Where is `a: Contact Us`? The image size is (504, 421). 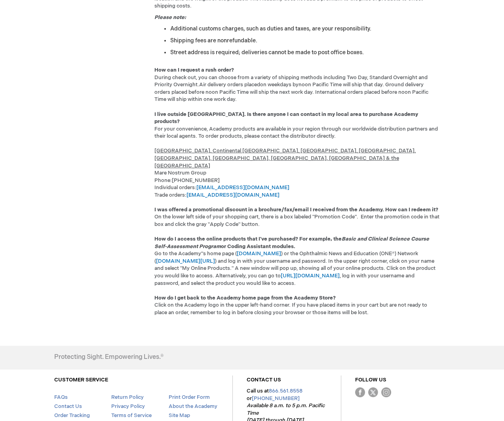
a: Contact Us is located at coordinates (68, 406).